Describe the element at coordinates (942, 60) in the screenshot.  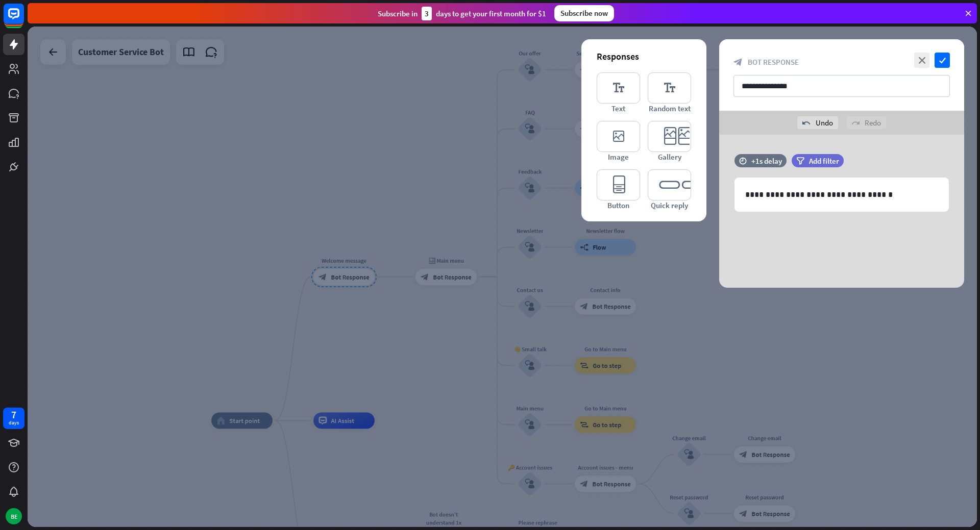
I see `i: check` at that location.